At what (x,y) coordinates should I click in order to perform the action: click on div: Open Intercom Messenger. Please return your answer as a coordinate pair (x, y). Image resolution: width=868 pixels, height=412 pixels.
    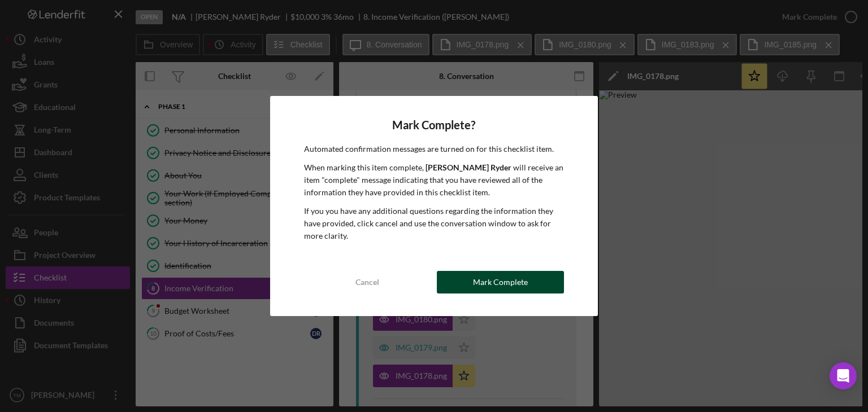
    Looking at the image, I should click on (843, 376).